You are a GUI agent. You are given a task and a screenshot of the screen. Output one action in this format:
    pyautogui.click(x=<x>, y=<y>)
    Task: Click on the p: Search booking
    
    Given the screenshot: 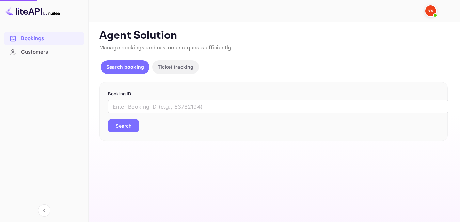 What is the action you would take?
    pyautogui.click(x=125, y=67)
    